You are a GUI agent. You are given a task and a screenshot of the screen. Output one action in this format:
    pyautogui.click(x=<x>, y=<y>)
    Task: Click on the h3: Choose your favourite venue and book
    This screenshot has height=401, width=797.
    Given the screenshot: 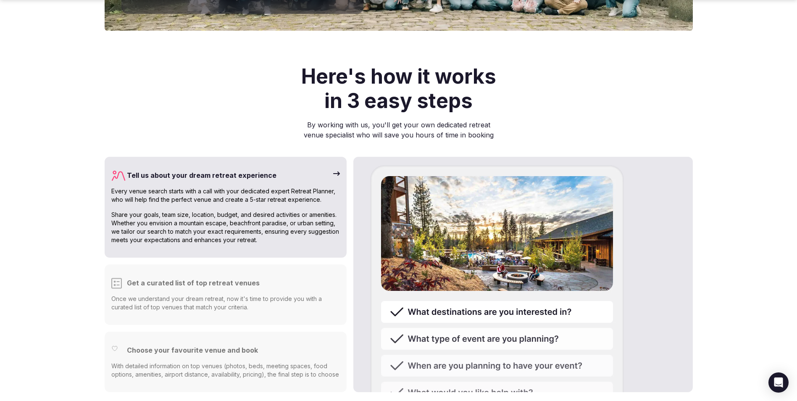 What is the action you would take?
    pyautogui.click(x=193, y=350)
    